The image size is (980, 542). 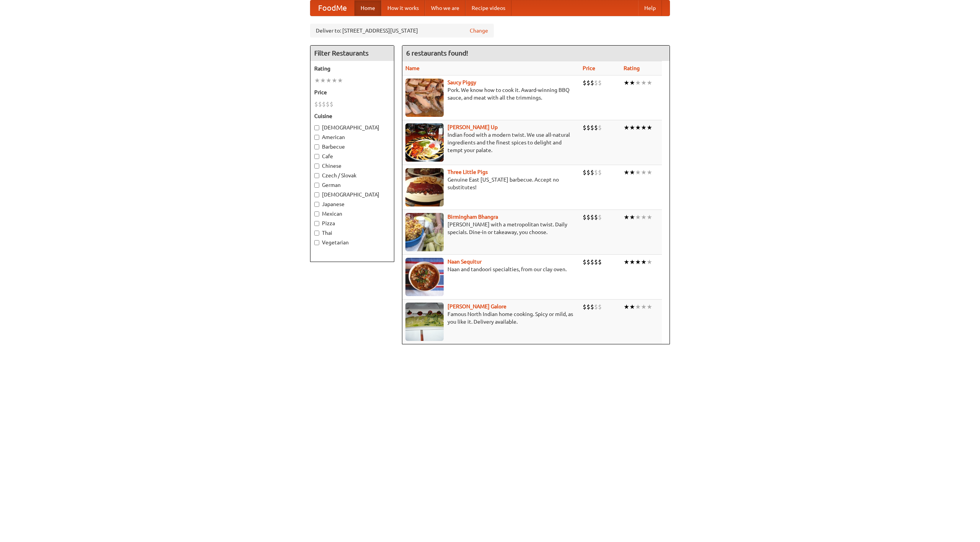 I want to click on a: Recipe videos, so click(x=489, y=8).